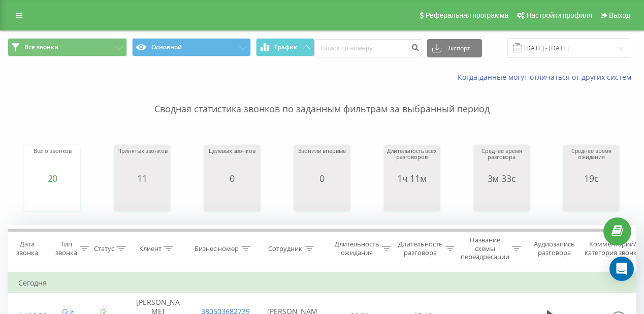  I want to click on div: 1ч 11м, so click(412, 178).